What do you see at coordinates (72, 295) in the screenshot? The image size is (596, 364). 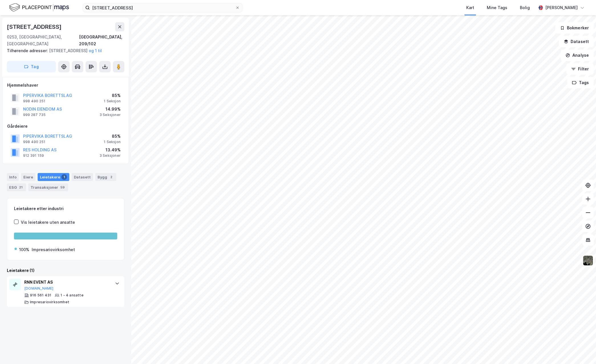 I see `div: 1 - 4 ansatte` at bounding box center [72, 295].